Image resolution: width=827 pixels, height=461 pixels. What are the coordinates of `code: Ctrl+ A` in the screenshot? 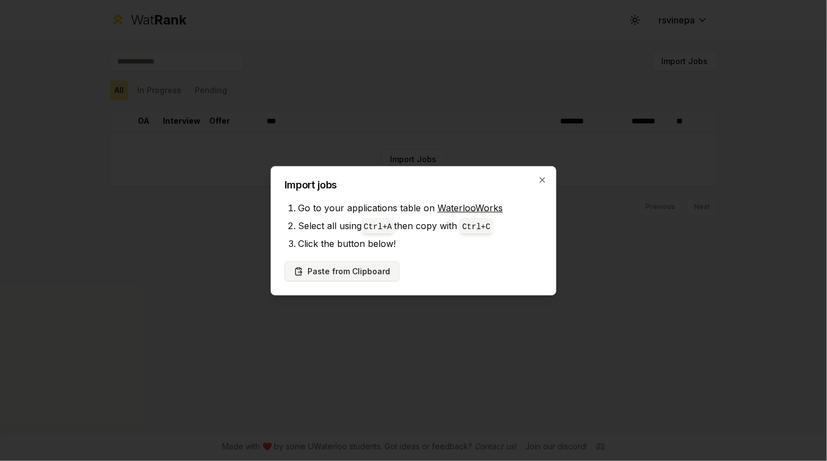 It's located at (378, 227).